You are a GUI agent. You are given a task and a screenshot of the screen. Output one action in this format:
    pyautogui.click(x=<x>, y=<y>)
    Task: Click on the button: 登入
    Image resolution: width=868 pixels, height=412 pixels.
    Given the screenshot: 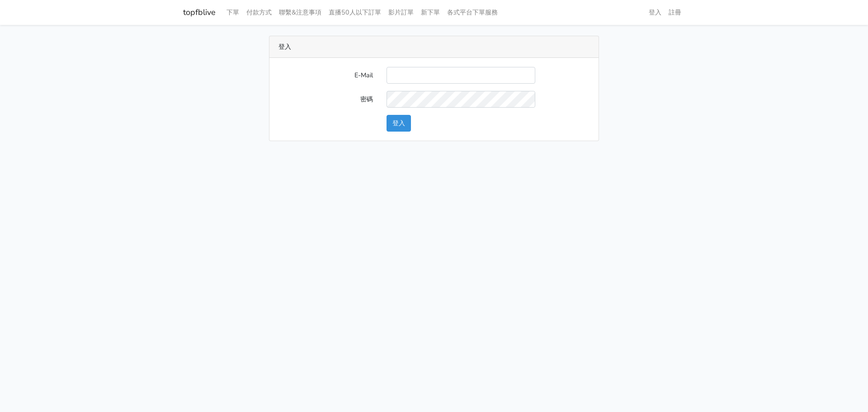 What is the action you would take?
    pyautogui.click(x=398, y=123)
    